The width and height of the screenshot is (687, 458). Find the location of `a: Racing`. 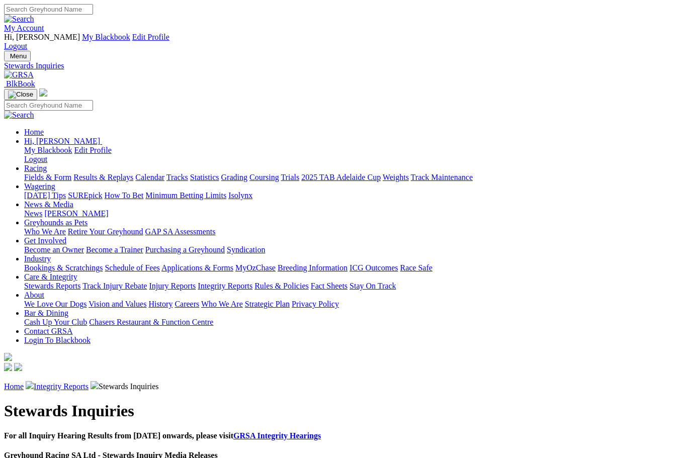

a: Racing is located at coordinates (35, 168).